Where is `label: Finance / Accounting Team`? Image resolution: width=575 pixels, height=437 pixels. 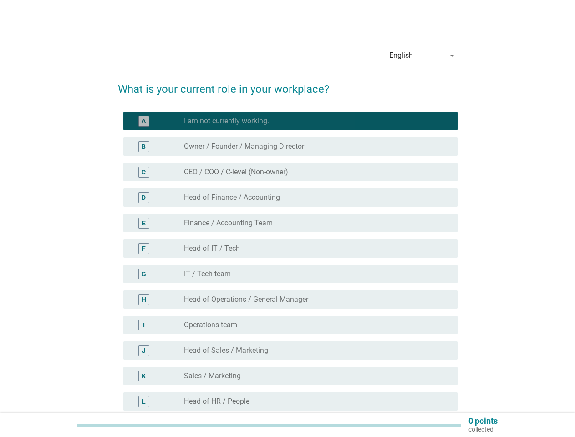
label: Finance / Accounting Team is located at coordinates (228, 223).